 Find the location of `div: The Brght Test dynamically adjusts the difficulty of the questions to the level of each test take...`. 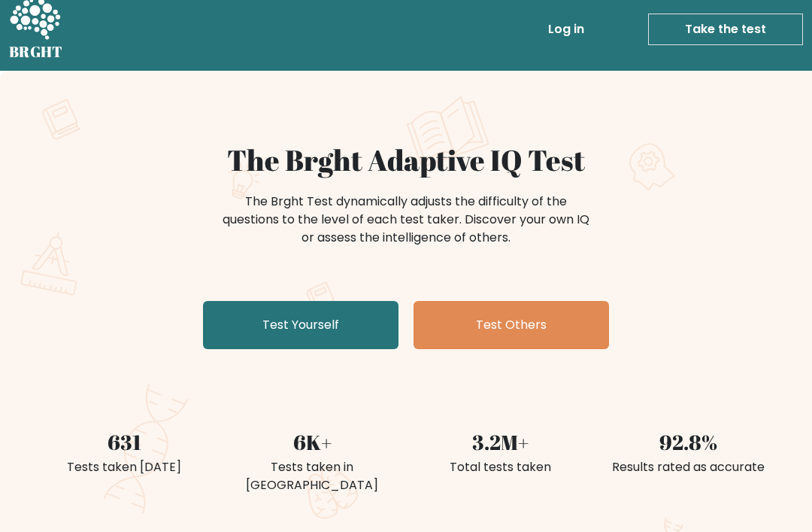

div: The Brght Test dynamically adjusts the difficulty of the questions to the level of each test take... is located at coordinates (406, 220).